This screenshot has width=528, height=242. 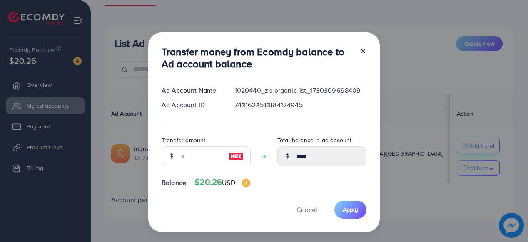 I want to click on div: Ad Account Name, so click(x=191, y=90).